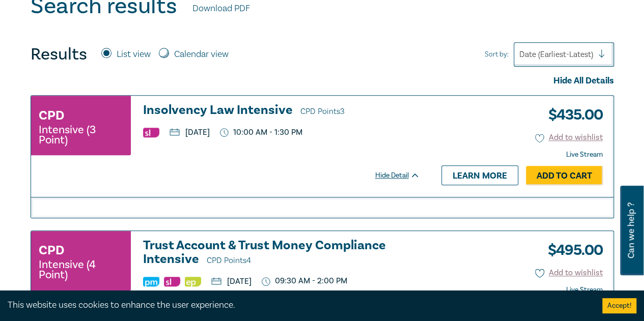 The height and width of the screenshot is (321, 644). What do you see at coordinates (133, 54) in the screenshot?
I see `label: List view` at bounding box center [133, 54].